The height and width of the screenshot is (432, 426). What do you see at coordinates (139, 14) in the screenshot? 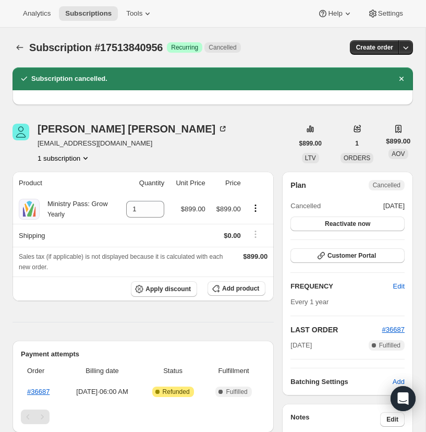
I see `button: Tools` at bounding box center [139, 14].